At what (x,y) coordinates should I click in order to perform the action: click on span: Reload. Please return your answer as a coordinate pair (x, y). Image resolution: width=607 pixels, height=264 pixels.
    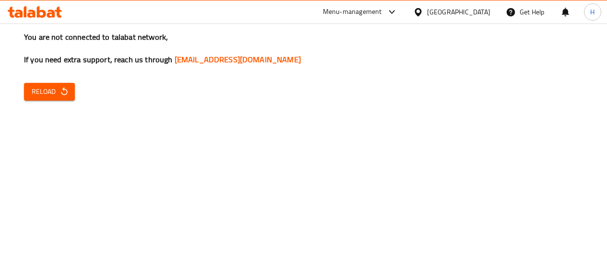
    Looking at the image, I should click on (49, 92).